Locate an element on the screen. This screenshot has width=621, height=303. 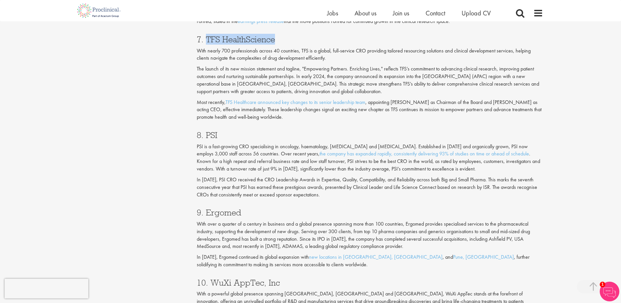
span: Join us is located at coordinates (401, 13).